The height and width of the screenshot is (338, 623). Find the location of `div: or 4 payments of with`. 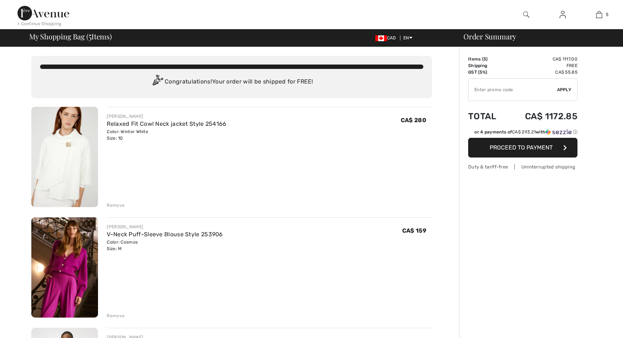

div: or 4 payments of with is located at coordinates (526, 132).